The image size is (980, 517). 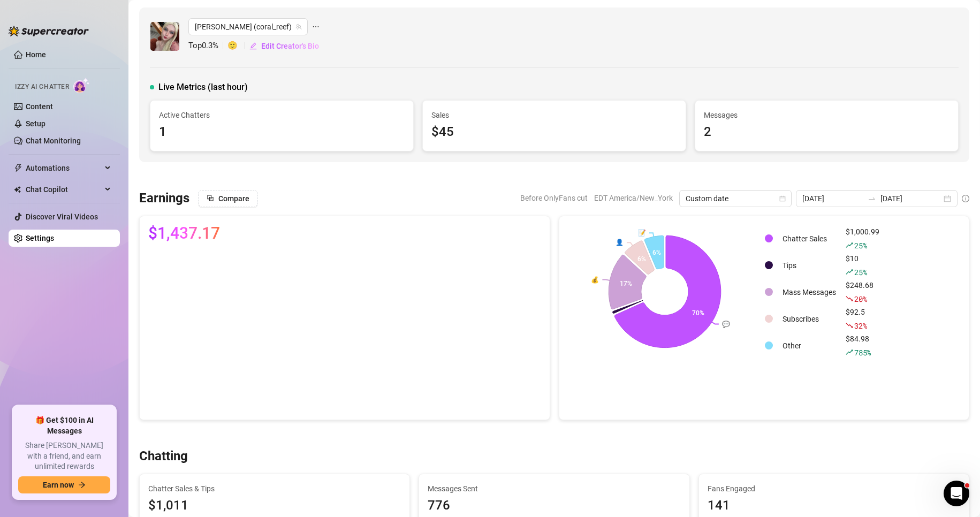 What do you see at coordinates (282, 115) in the screenshot?
I see `span: Active Chatters` at bounding box center [282, 115].